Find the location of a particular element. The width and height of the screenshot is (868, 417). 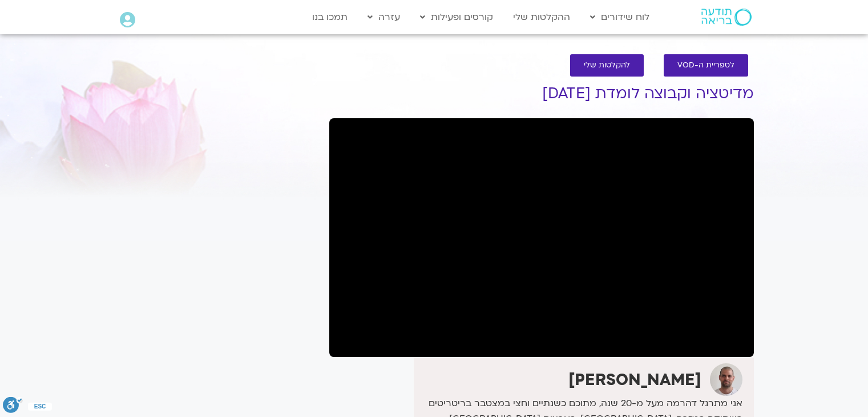

img: דקל קנטי is located at coordinates (726, 379).